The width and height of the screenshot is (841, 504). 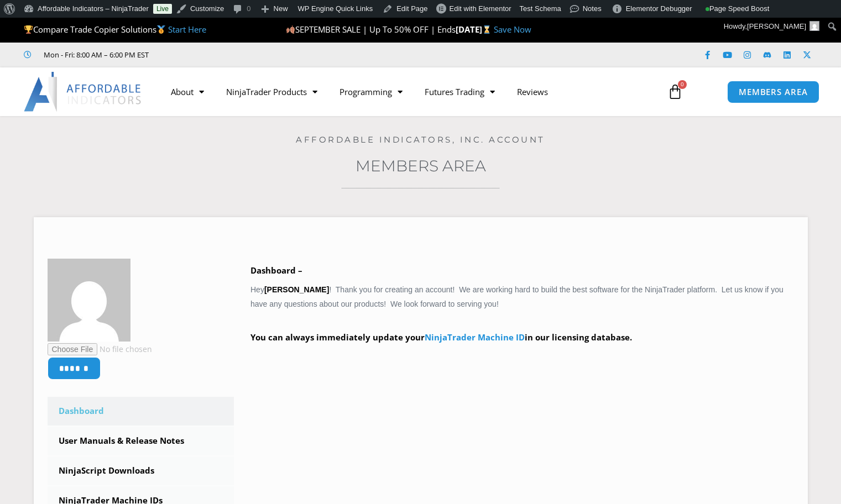 I want to click on a: Start Here, so click(x=187, y=29).